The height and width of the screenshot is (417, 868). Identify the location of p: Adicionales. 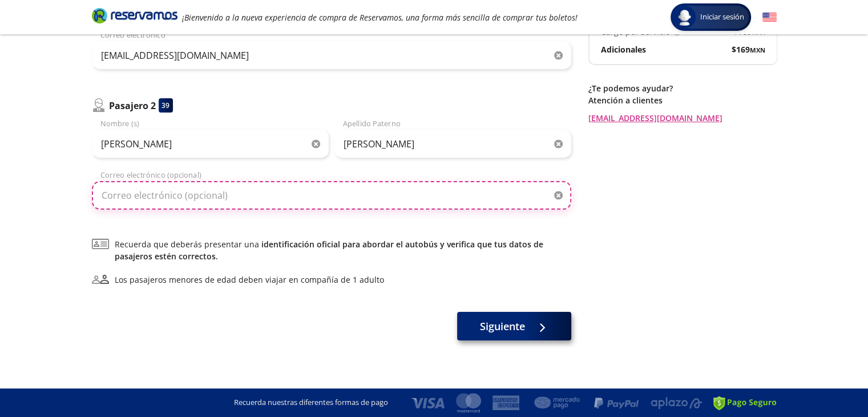
(623, 49).